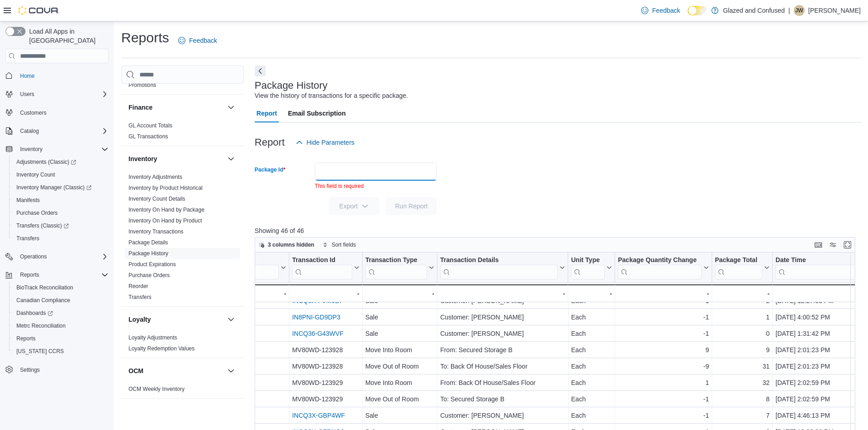 This screenshot has height=430, width=868. What do you see at coordinates (660, 267) in the screenshot?
I see `div: Package Quantity Change` at bounding box center [660, 267].